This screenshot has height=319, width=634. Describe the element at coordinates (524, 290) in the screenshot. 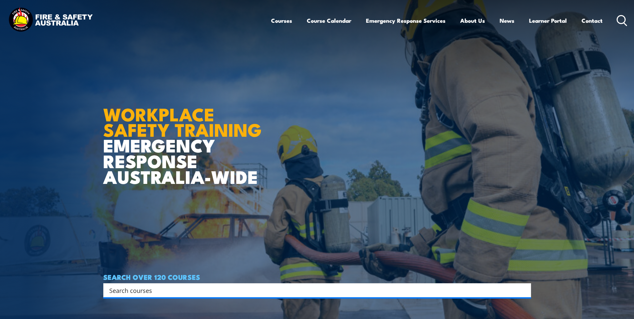

I see `button: Search magnifier button` at that location.